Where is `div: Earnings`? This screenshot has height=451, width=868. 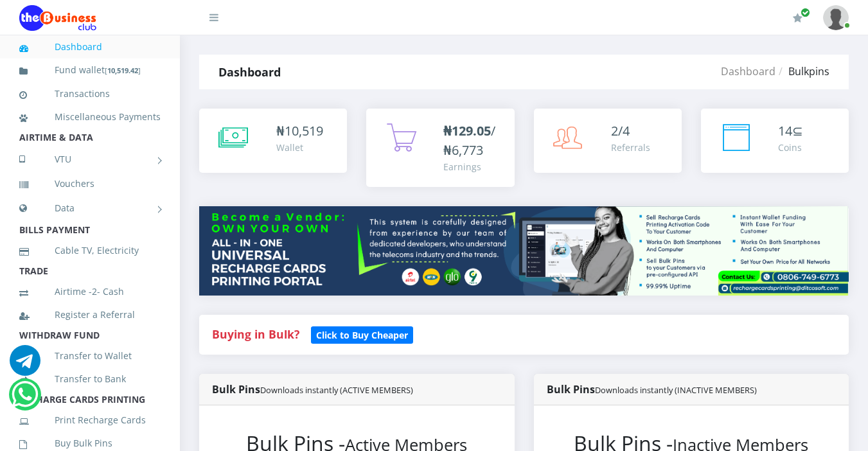
div: Earnings is located at coordinates (472, 166).